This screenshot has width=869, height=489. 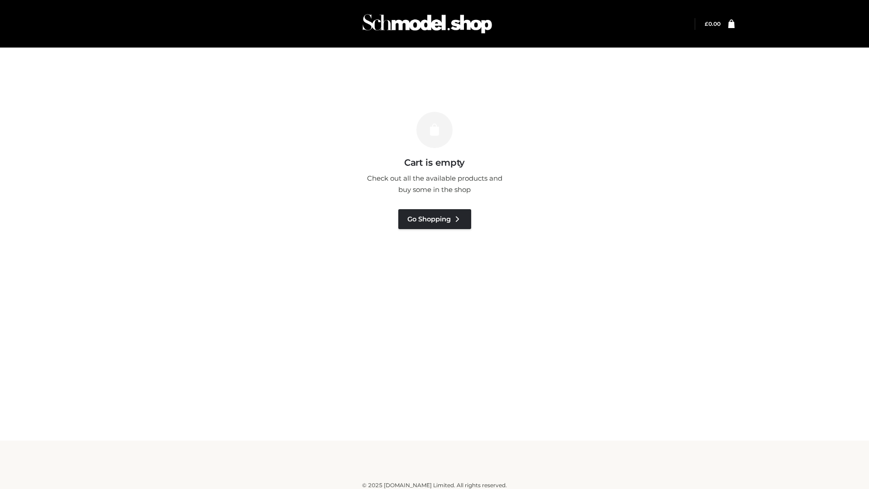 What do you see at coordinates (435, 163) in the screenshot?
I see `h3: Cart is empty` at bounding box center [435, 163].